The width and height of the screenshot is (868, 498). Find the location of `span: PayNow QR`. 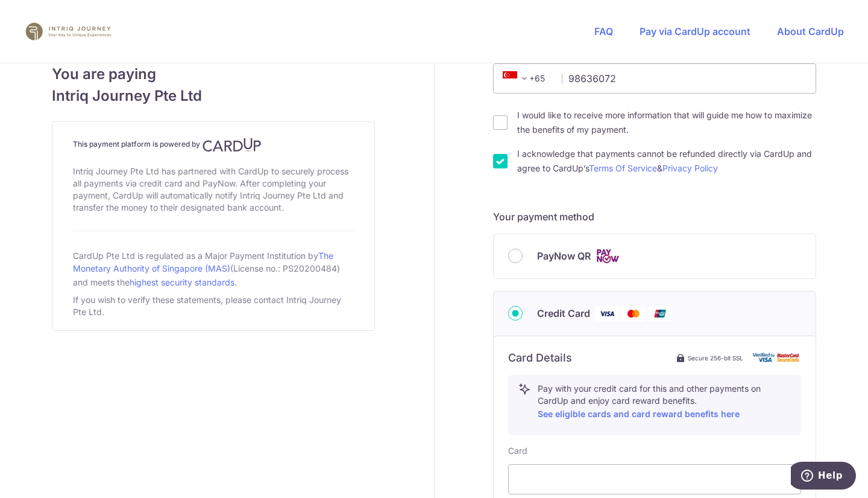

span: PayNow QR is located at coordinates (564, 256).